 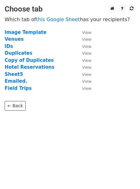 What do you see at coordinates (16, 81) in the screenshot?
I see `a: Emailed.` at bounding box center [16, 81].